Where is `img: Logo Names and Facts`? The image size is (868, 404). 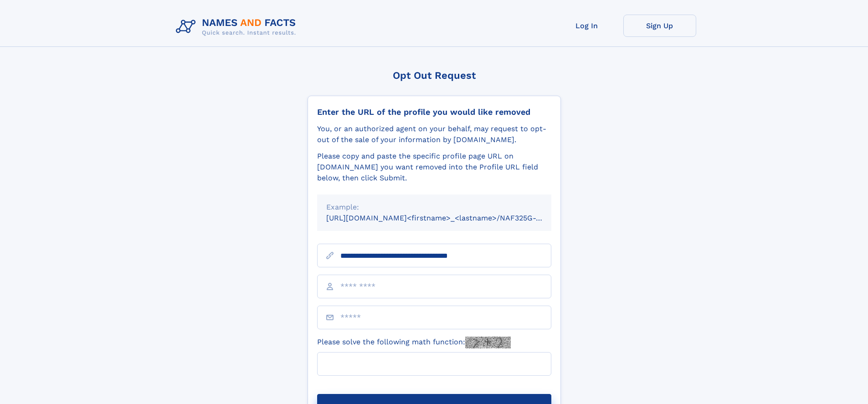
img: Logo Names and Facts is located at coordinates (238, 27).